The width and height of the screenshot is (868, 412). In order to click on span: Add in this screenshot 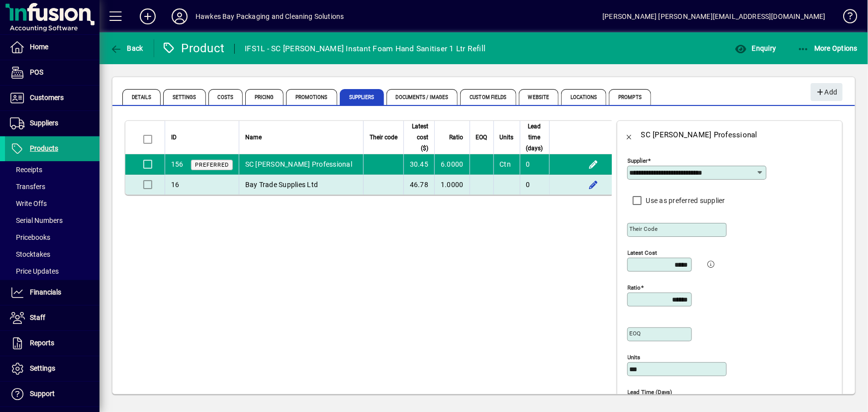, I will do `click(826, 92)`.